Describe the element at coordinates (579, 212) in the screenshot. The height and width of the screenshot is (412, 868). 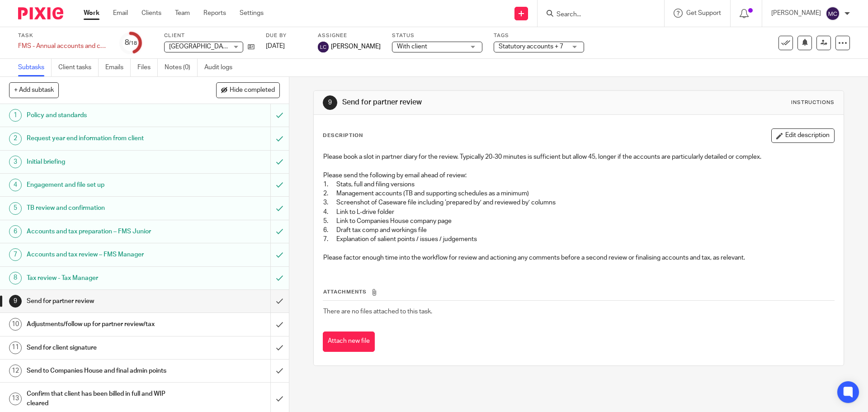
I see `p: 4. Link to L-drive folder` at that location.